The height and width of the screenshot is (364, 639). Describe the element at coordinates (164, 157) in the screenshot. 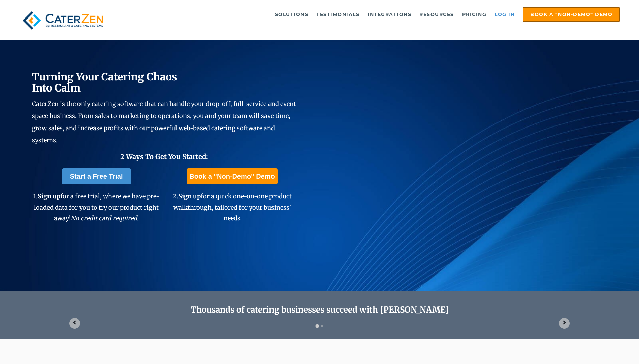

I see `span: 2 Ways To Get You Started:` at that location.